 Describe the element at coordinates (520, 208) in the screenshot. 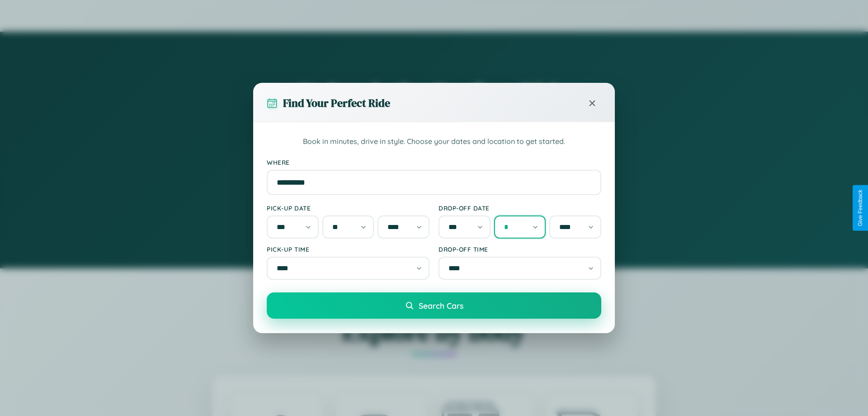

I see `label: Drop-off Date` at that location.